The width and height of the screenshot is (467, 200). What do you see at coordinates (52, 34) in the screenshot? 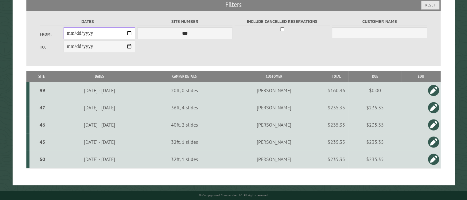
I see `label: From:` at bounding box center [52, 34].